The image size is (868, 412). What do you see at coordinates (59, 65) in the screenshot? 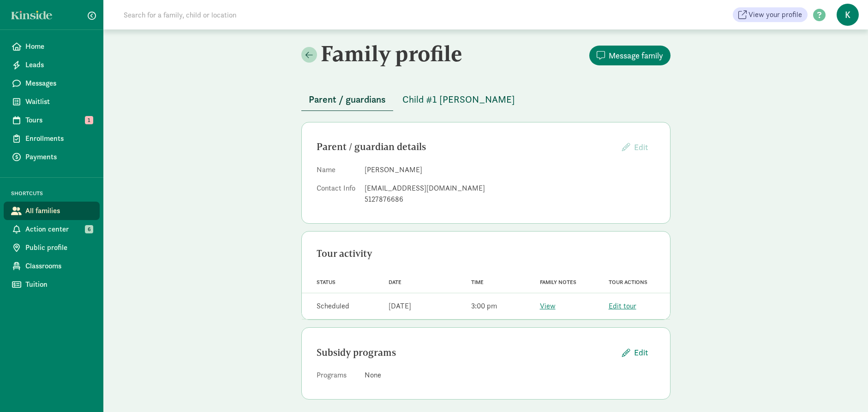
I see `span: Leads` at bounding box center [59, 65].